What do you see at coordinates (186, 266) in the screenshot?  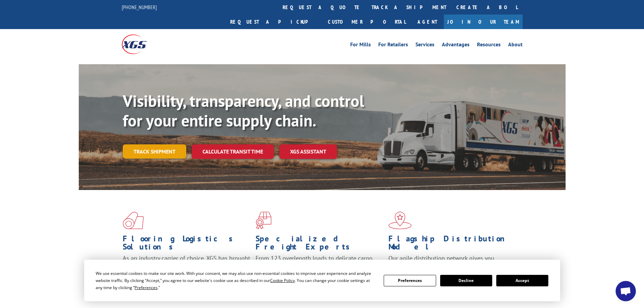 I see `span: As an industry carrier of choice, XGS has brought innovation and dedication to flooring logistics...` at bounding box center [186, 266].